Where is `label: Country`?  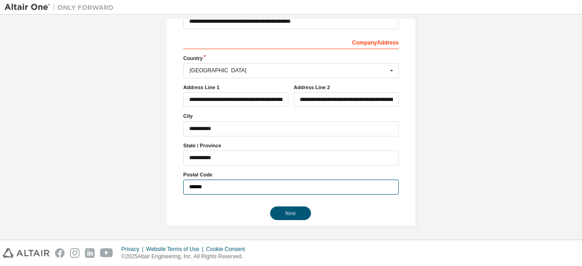
label: Country is located at coordinates (291, 58).